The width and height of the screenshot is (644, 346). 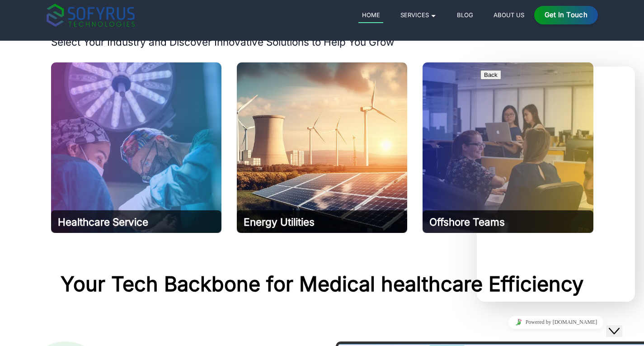 I want to click on img: Tawky_16x16.svg, so click(x=42, y=10).